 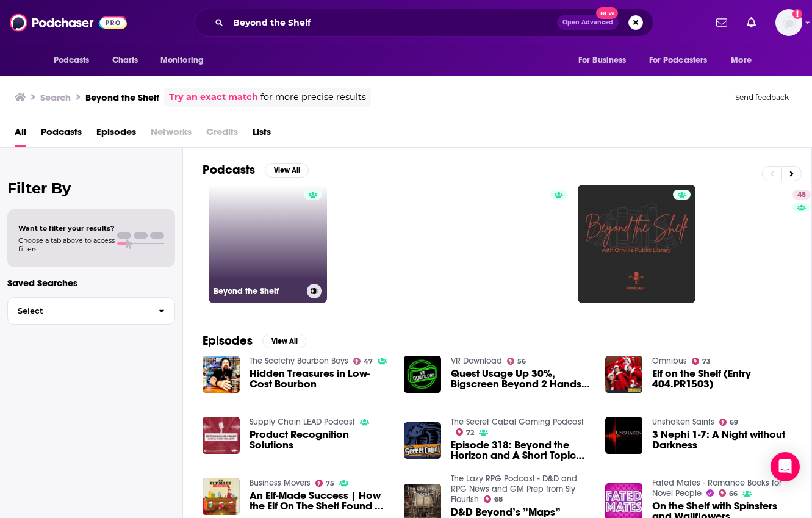 I want to click on span: 56, so click(x=522, y=361).